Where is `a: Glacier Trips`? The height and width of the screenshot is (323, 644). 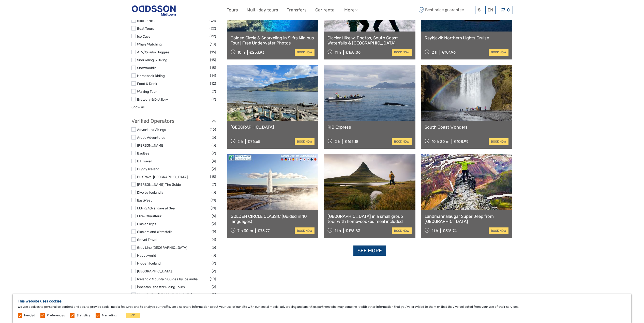
a: Glacier Trips is located at coordinates (147, 224).